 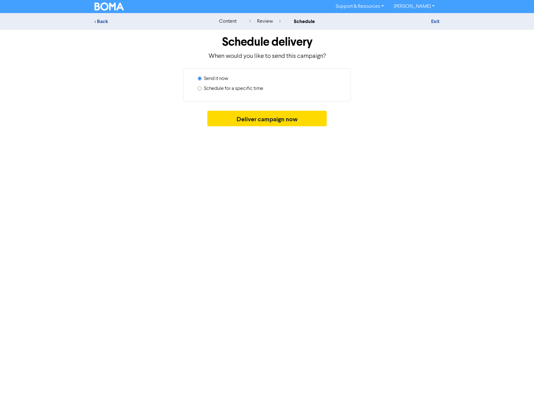 What do you see at coordinates (267, 42) in the screenshot?
I see `h1: Schedule delivery` at bounding box center [267, 42].